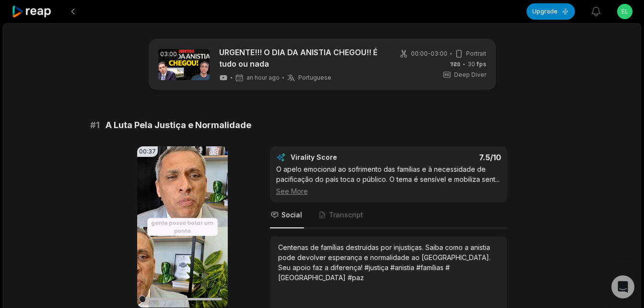 The image size is (644, 308). What do you see at coordinates (292, 214) in the screenshot?
I see `span: Social` at bounding box center [292, 214].